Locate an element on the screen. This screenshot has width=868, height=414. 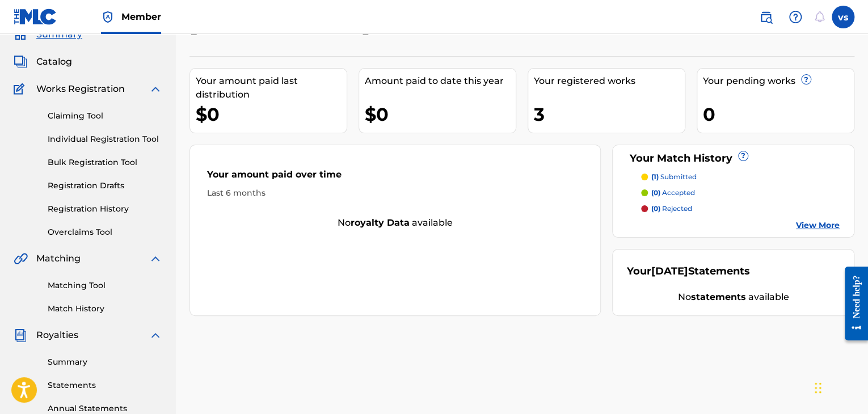
a: Matching Tool is located at coordinates (105, 285).